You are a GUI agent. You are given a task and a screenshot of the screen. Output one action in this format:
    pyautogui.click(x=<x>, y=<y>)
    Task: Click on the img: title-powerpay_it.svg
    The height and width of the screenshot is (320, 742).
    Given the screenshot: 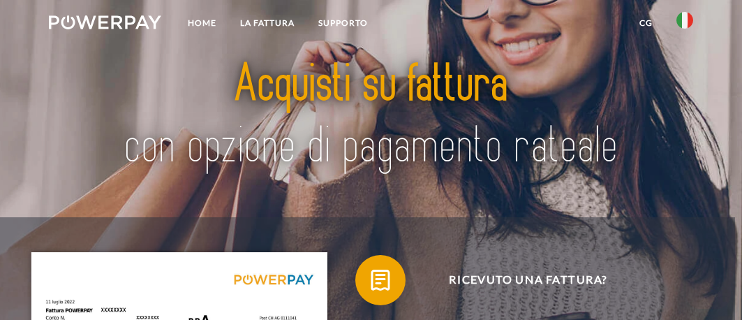 What is the action you would take?
    pyautogui.click(x=371, y=116)
    